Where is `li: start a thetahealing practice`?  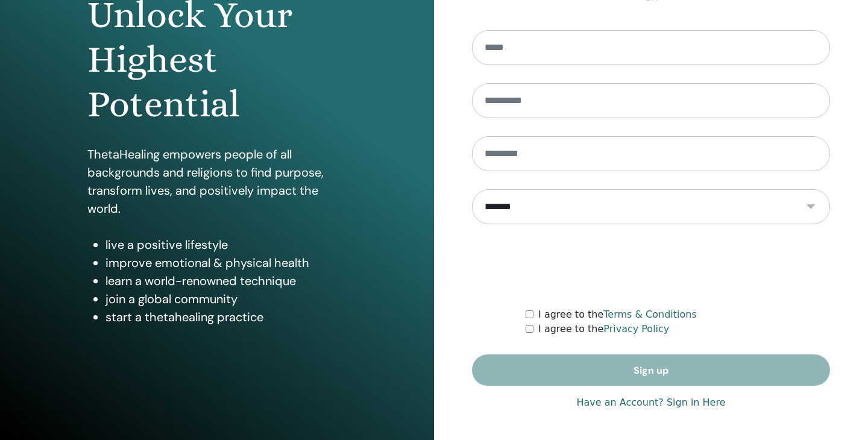 li: start a thetahealing practice is located at coordinates (226, 317).